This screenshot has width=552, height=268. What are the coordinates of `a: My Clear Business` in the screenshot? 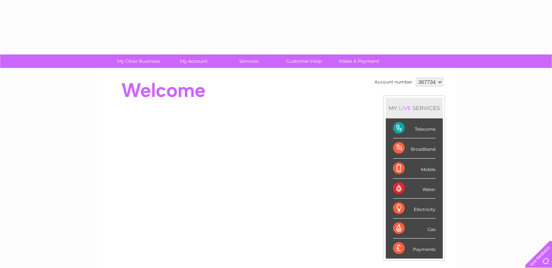 It's located at (138, 61).